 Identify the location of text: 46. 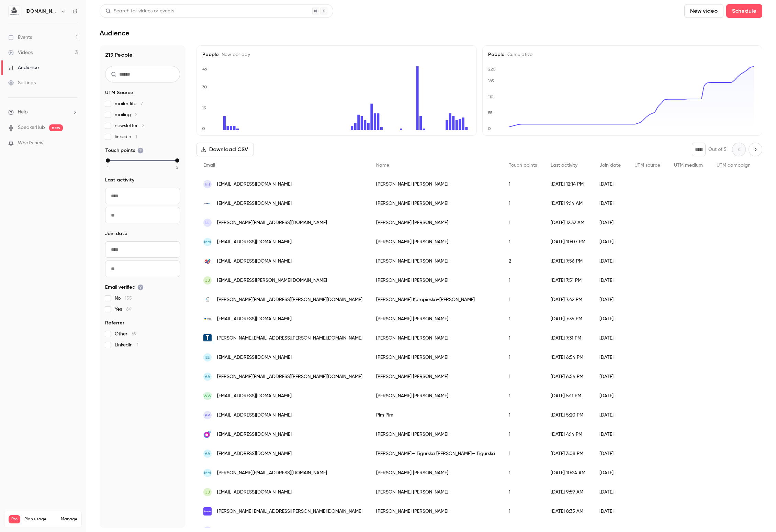
(205, 69).